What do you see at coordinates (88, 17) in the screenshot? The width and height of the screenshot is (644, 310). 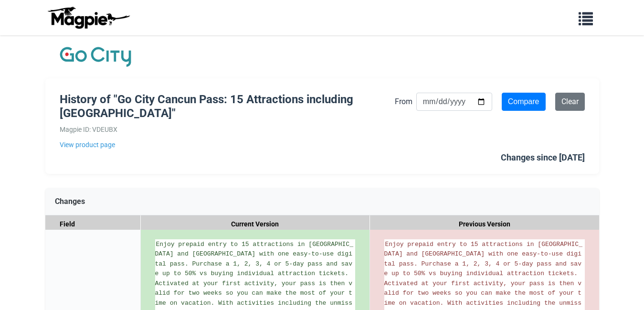 I see `img: logo-ab69f6fb50320c5b225c76a69d11143b.png` at bounding box center [88, 17].